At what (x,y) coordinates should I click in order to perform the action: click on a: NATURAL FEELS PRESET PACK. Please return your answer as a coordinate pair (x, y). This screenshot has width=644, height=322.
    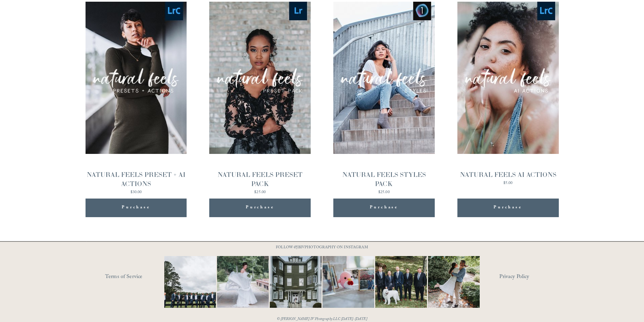
    Looking at the image, I should click on (260, 98).